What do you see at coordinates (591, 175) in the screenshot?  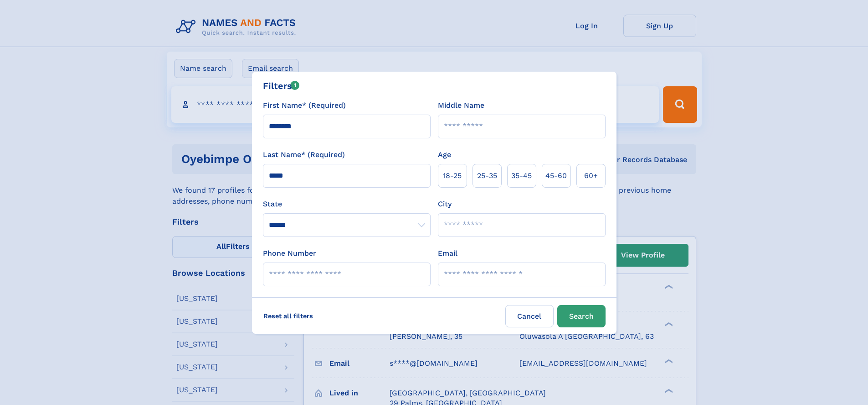 I see `span: 60+` at bounding box center [591, 175].